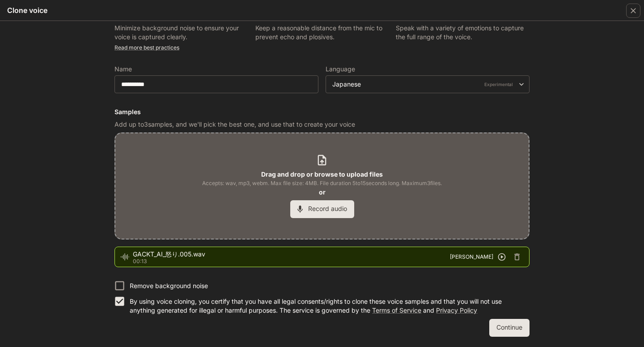 The height and width of the screenshot is (347, 644). I want to click on p: Minimize background noise to ensure your voice is captured clearly., so click(181, 32).